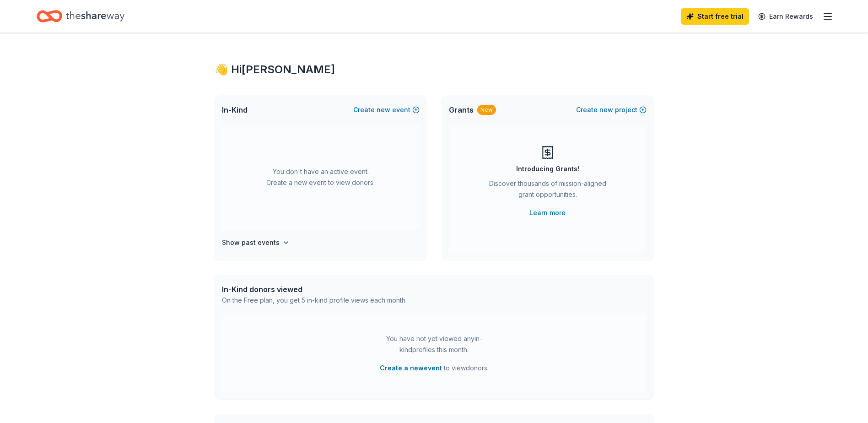 The height and width of the screenshot is (423, 868). I want to click on span: to view donors ., so click(434, 368).